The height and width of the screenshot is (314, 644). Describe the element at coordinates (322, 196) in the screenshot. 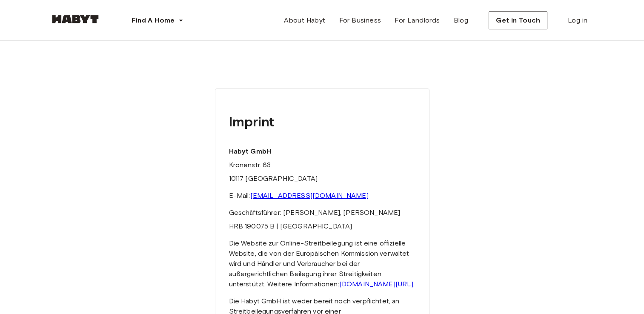

I see `p: E-Mail:` at that location.